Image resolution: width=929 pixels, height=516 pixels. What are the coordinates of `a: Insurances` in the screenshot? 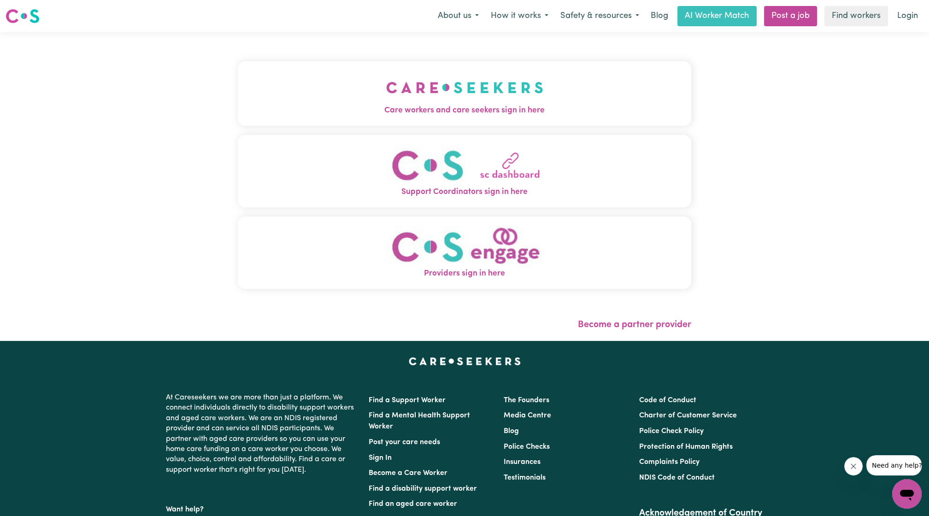 It's located at (522, 462).